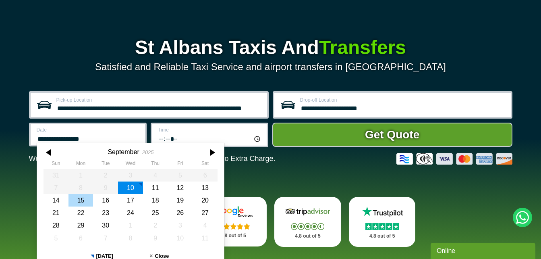 The image size is (541, 259). Describe the element at coordinates (205, 238) in the screenshot. I see `div: 11 October 2025` at that location.